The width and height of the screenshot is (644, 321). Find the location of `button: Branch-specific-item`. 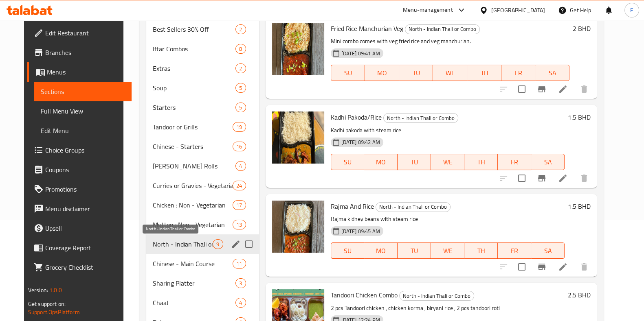

button: Branch-specific-item is located at coordinates (542, 178).